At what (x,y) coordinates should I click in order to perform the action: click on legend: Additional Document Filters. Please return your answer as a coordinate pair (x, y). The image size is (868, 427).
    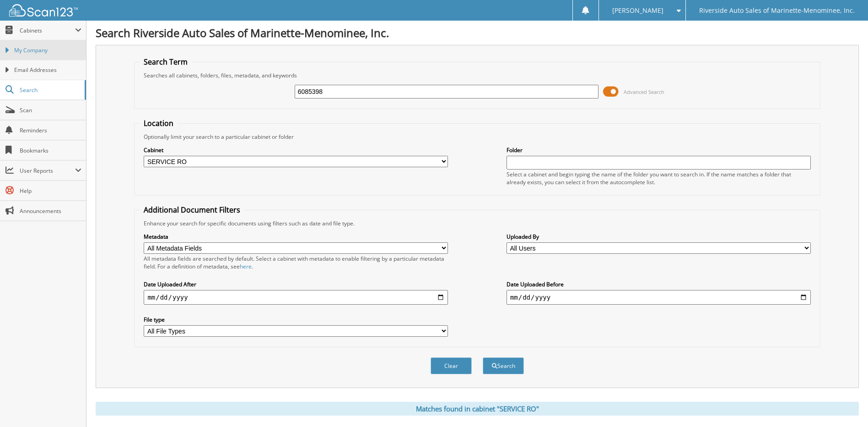
    Looking at the image, I should click on (192, 210).